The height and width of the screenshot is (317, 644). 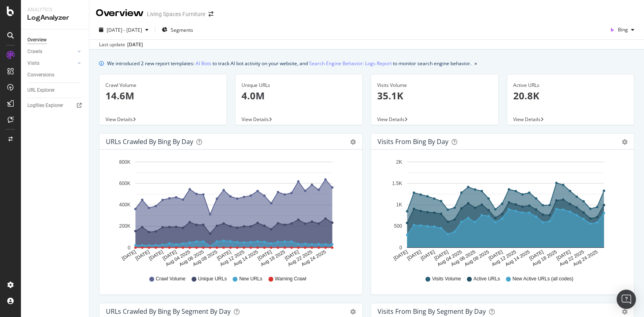 What do you see at coordinates (203, 63) in the screenshot?
I see `a: AI Bots` at bounding box center [203, 63].